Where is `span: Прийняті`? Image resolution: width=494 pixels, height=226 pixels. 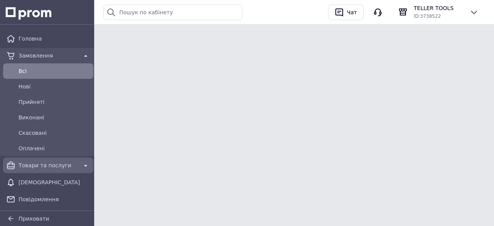
span: Прийняті is located at coordinates (54, 102).